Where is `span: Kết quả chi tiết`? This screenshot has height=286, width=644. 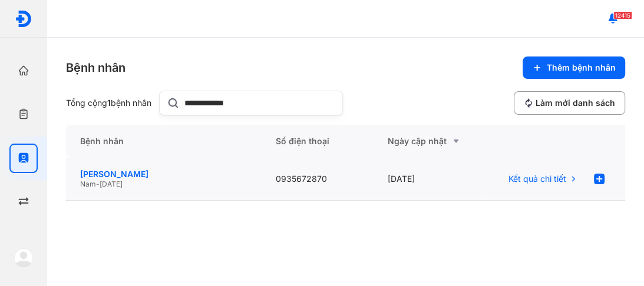
span: Kết quả chi tiết is located at coordinates (537, 179).